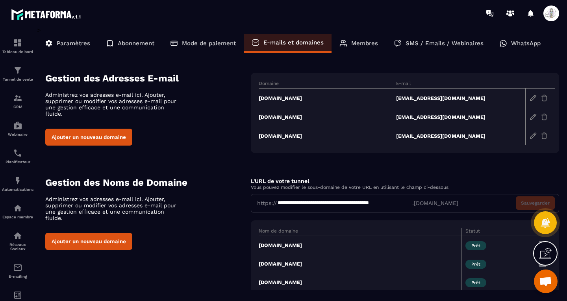 This screenshot has width=567, height=301. What do you see at coordinates (18, 268) in the screenshot?
I see `img: email` at bounding box center [18, 268].